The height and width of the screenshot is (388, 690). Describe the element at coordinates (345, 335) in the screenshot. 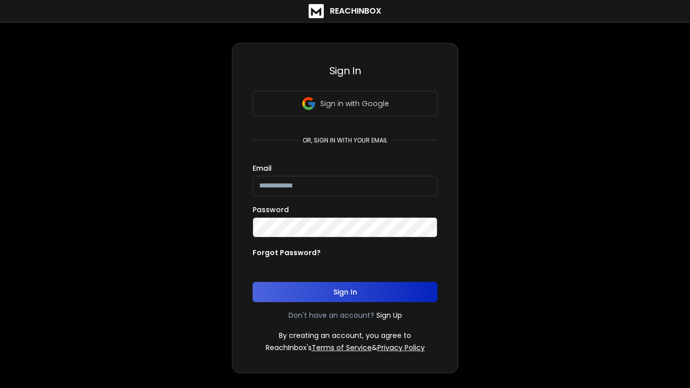

I see `p: By creating an account, you agree to` at that location.